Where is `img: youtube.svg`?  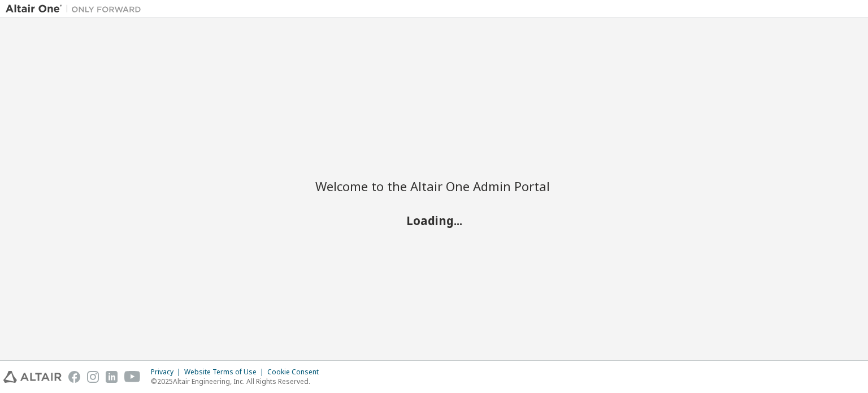
img: youtube.svg is located at coordinates (133, 377).